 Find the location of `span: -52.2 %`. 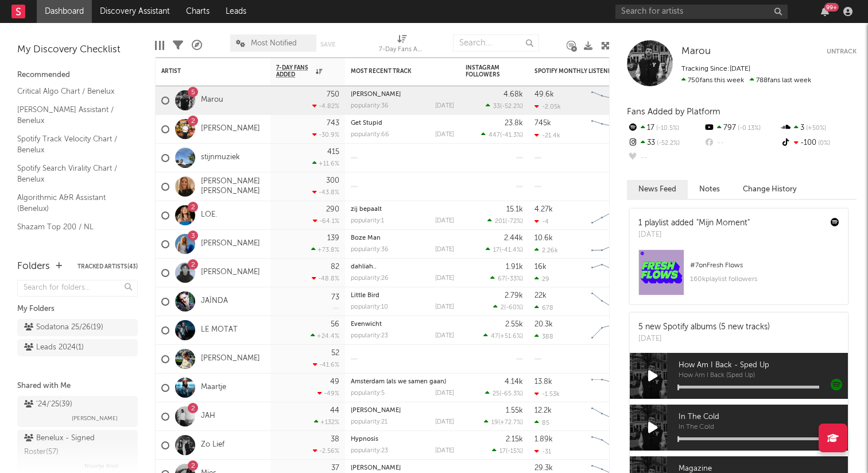

span: -52.2 % is located at coordinates (511, 107).